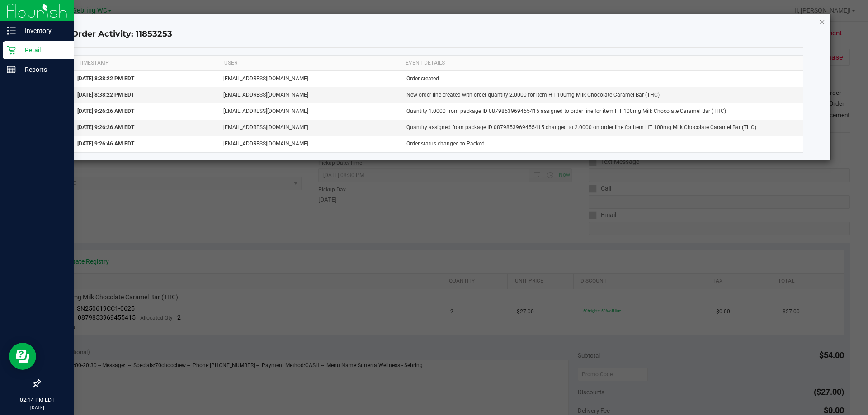 This screenshot has height=415, width=868. What do you see at coordinates (602, 79) in the screenshot?
I see `td: Order created` at bounding box center [602, 79].